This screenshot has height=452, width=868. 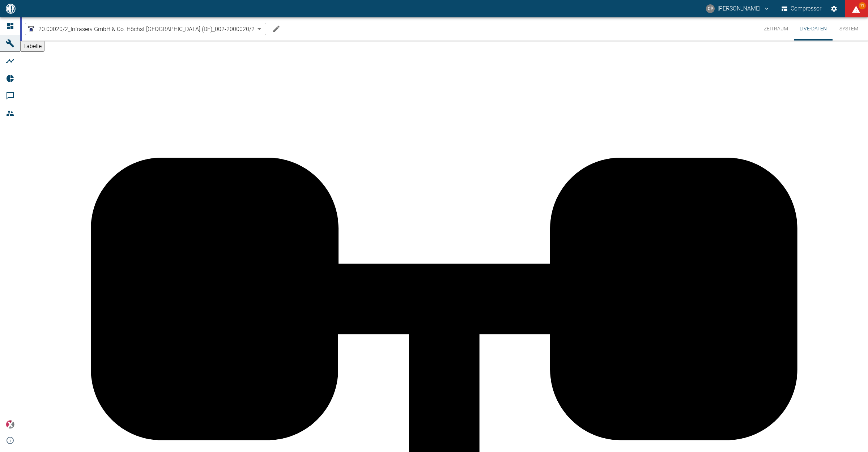 What do you see at coordinates (276, 29) in the screenshot?
I see `button: Machine bearbeiten` at bounding box center [276, 29].